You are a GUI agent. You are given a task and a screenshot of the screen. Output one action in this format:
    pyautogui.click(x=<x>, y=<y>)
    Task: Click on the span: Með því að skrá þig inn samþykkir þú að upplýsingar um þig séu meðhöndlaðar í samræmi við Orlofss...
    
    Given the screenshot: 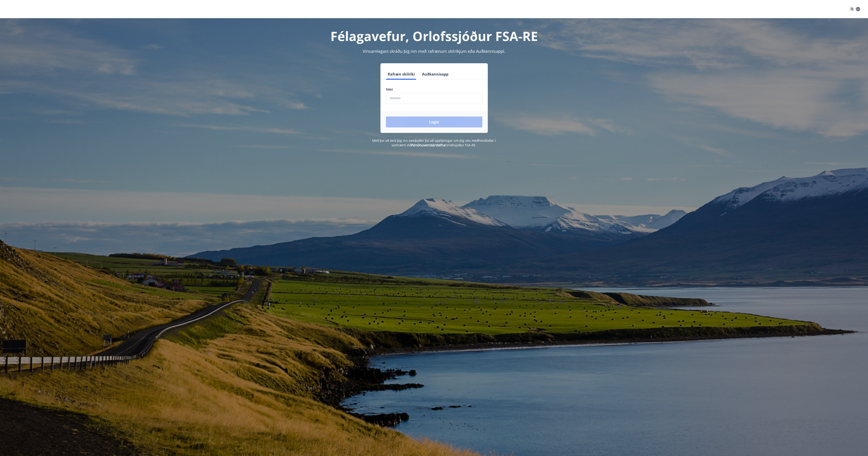 What is the action you would take?
    pyautogui.click(x=434, y=142)
    